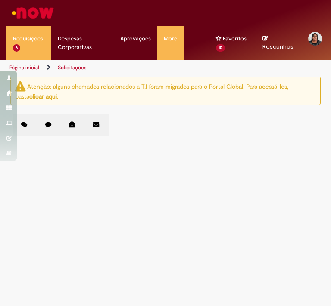 The width and height of the screenshot is (331, 306). Describe the element at coordinates (278, 47) in the screenshot. I see `span: Rascunhos` at that location.